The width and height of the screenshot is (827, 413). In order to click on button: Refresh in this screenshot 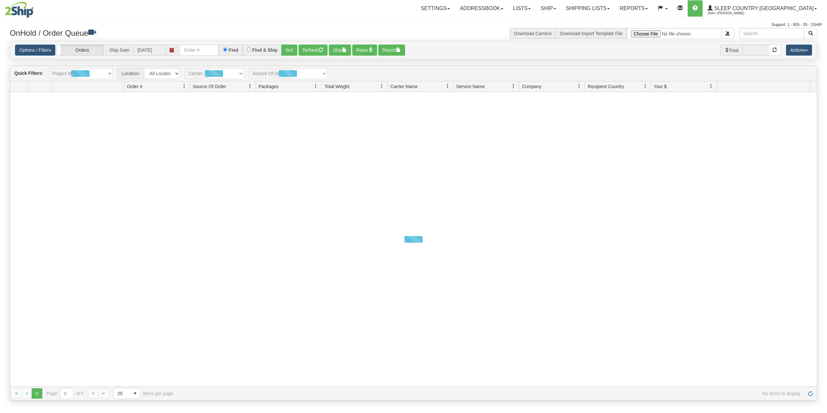, I will do `click(313, 50)`.